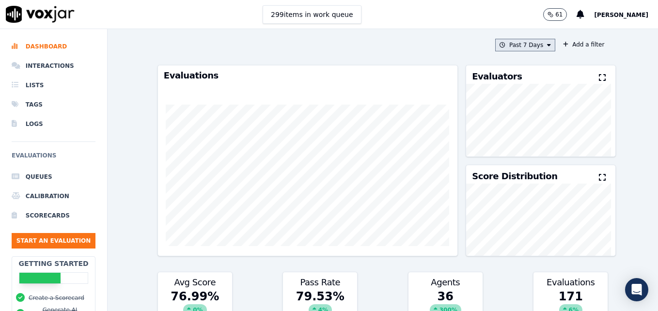 This screenshot has height=311, width=658. I want to click on button: Start an Evaluation, so click(53, 241).